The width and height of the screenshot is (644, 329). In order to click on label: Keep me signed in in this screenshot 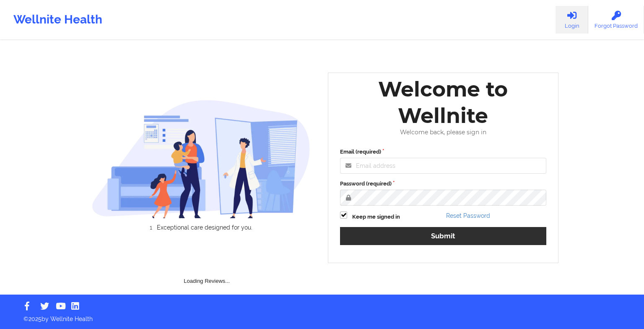, I will do `click(376, 217)`.